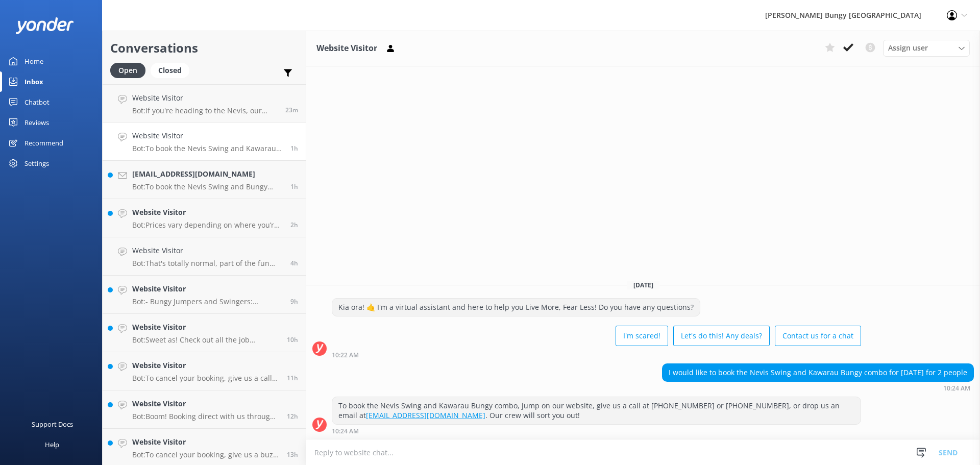  Describe the element at coordinates (207, 148) in the screenshot. I see `p: Bot: To book the Nevis Swing and Kawarau Bungy combo, jump on our website, give us a call at [PHO...` at that location.